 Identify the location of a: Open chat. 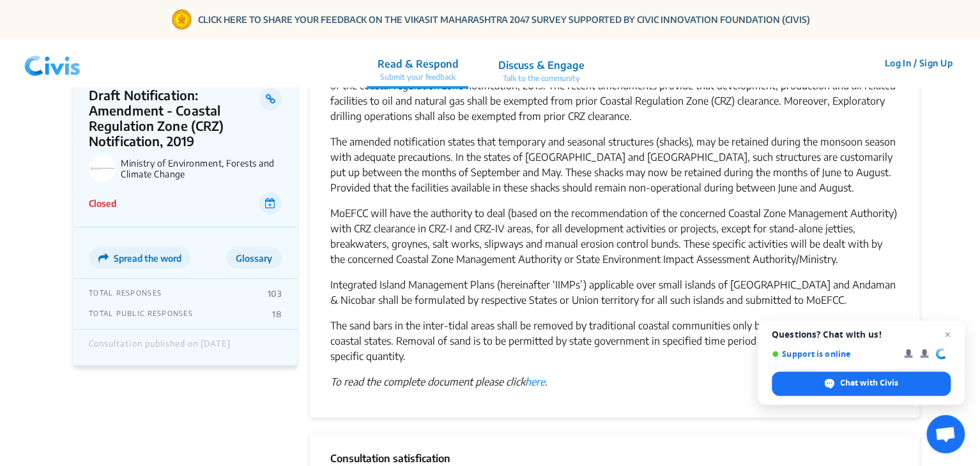
(945, 434).